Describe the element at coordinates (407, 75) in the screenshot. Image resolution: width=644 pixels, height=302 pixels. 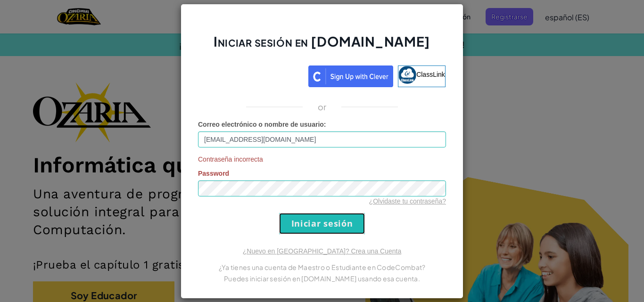
I see `img: classlink-logo-small.png` at that location.